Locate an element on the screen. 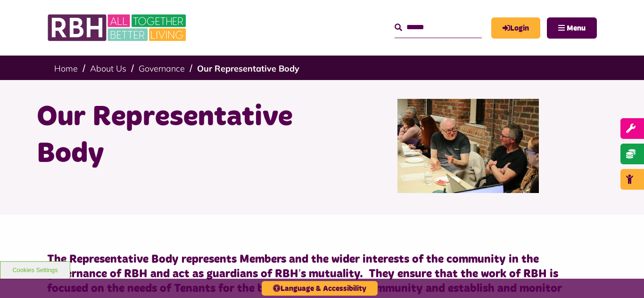  button: Navigation is located at coordinates (572, 28).